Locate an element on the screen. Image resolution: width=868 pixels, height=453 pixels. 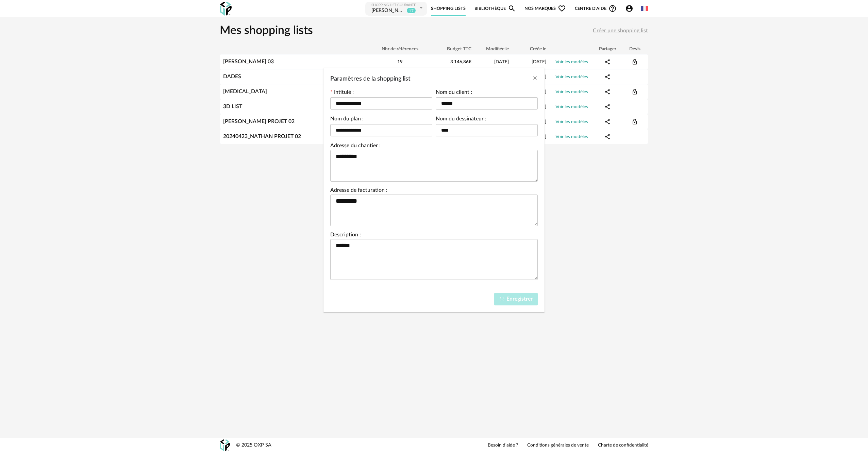
span: Paramètres de la shopping list is located at coordinates (370, 79).